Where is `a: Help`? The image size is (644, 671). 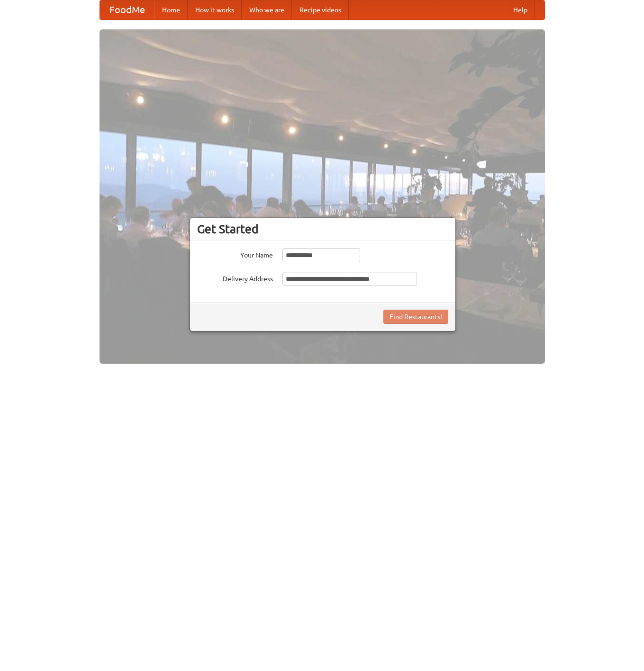
a: Help is located at coordinates (520, 10).